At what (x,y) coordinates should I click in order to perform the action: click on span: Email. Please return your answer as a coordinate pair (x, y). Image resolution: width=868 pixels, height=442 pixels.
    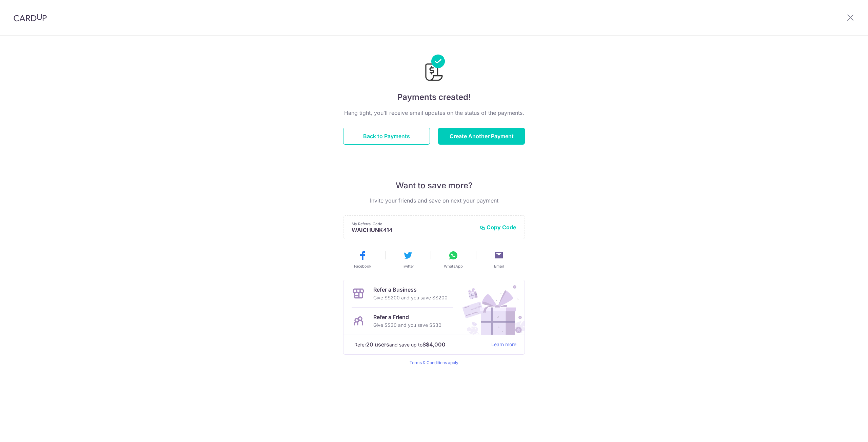
    Looking at the image, I should click on (498, 266).